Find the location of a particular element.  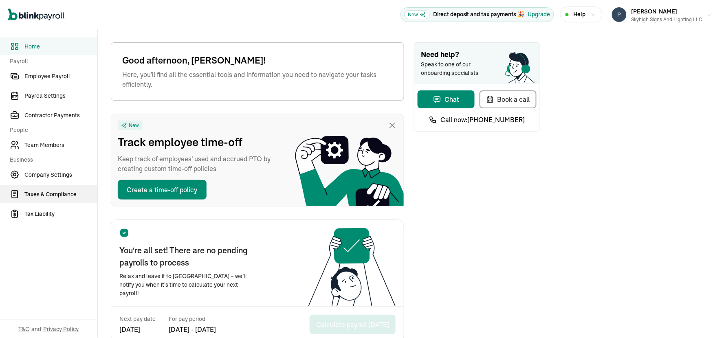

span: Keep track of employees’ used and accrued PTO by creating custom time-off policies is located at coordinates (199, 164).